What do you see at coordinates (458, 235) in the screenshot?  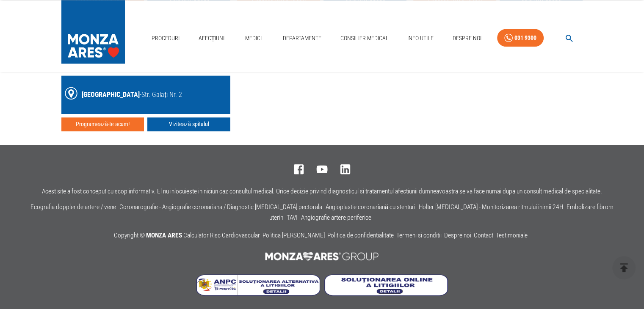 I see `a: Despre noi` at bounding box center [458, 235].